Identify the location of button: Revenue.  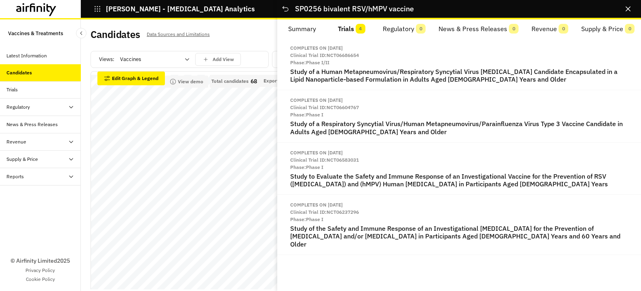
(550, 29).